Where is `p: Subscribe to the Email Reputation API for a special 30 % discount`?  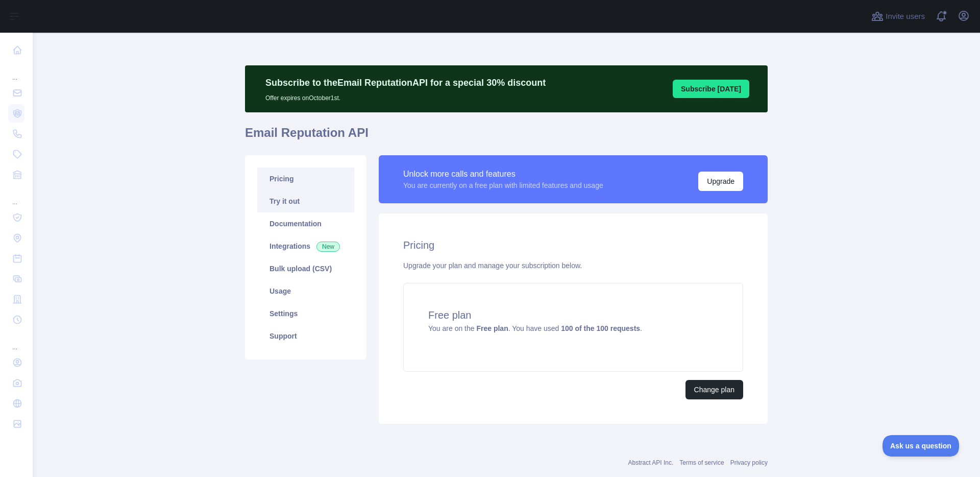
p: Subscribe to the Email Reputation API for a special 30 % discount is located at coordinates (405, 82).